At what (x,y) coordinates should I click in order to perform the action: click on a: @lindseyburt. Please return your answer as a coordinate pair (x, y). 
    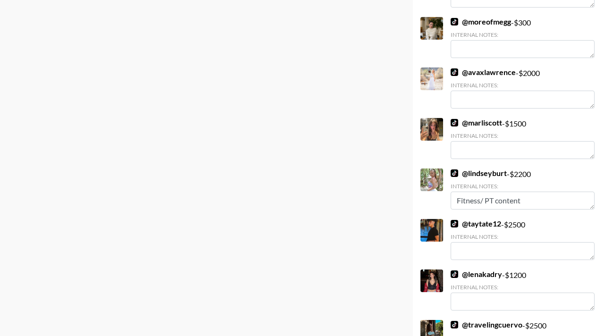
    Looking at the image, I should click on (479, 173).